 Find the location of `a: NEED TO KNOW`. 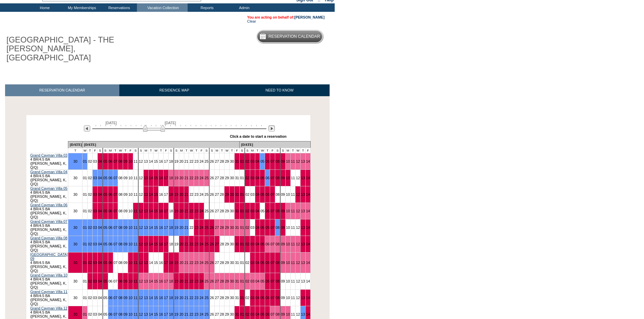

a: NEED TO KNOW is located at coordinates (279, 90).